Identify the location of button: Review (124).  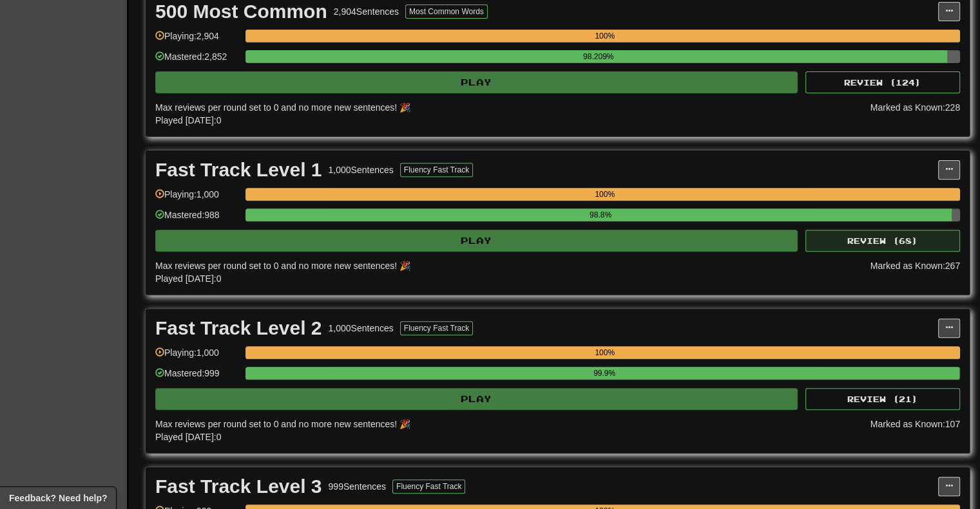
(883, 82).